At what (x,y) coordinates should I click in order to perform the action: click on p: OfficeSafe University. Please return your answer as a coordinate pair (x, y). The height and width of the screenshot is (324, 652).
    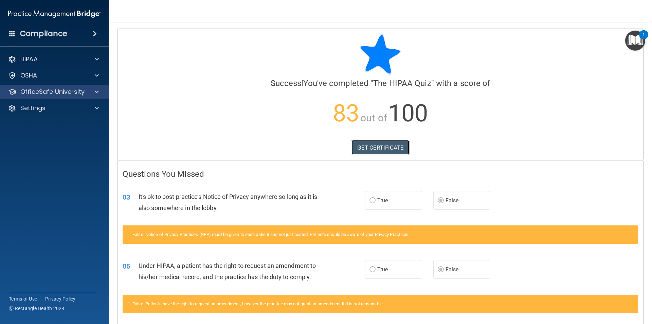
    Looking at the image, I should click on (52, 92).